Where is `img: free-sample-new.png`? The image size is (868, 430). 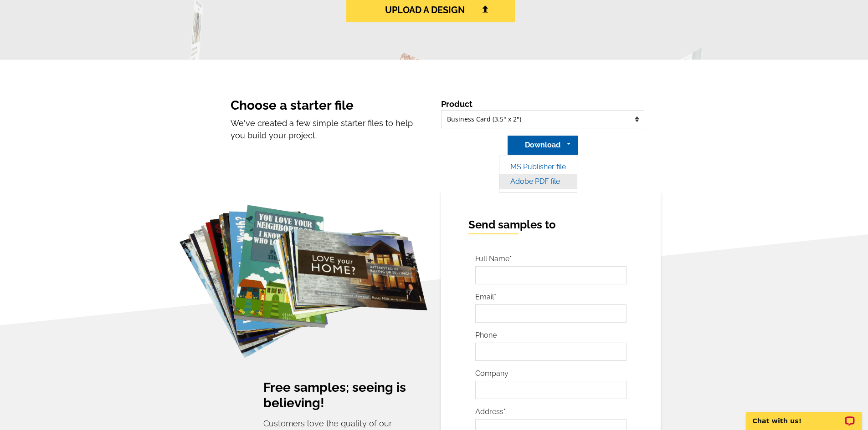
img: free-sample-new.png is located at coordinates (304, 282).